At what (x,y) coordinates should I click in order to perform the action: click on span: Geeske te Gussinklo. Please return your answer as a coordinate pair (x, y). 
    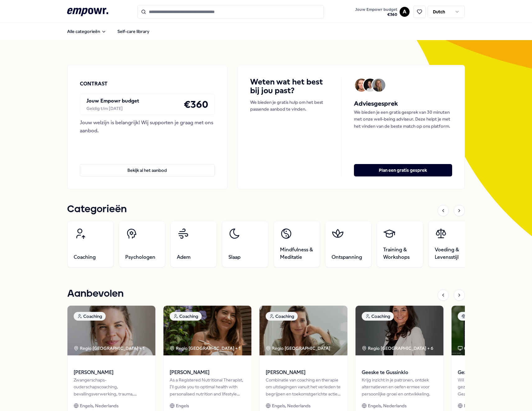
    Looking at the image, I should click on (400, 373).